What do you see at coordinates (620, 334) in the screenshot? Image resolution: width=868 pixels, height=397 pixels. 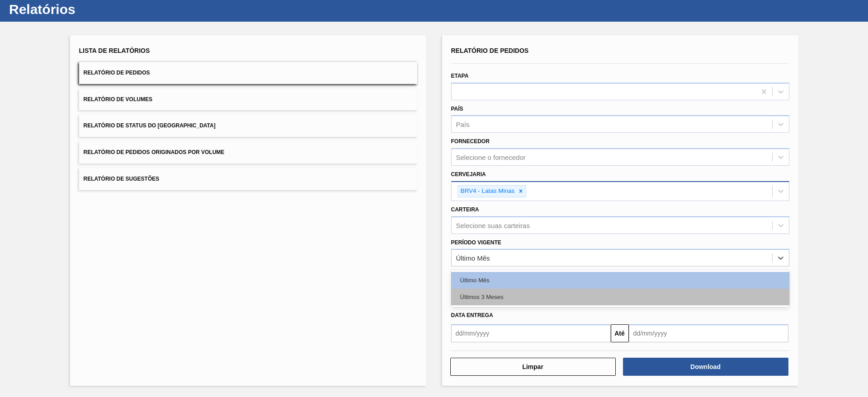 I see `button: Até` at bounding box center [620, 334].